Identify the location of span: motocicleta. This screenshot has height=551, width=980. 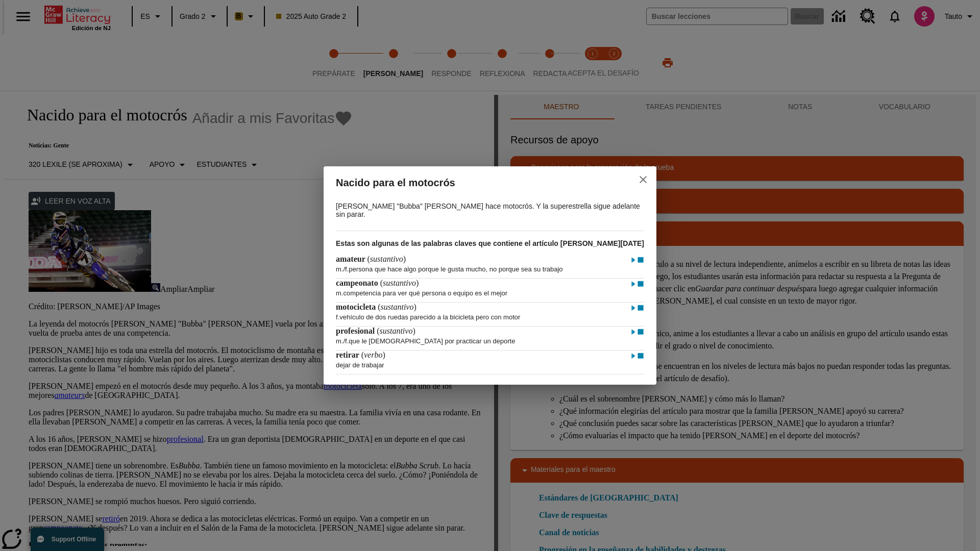
(357, 306).